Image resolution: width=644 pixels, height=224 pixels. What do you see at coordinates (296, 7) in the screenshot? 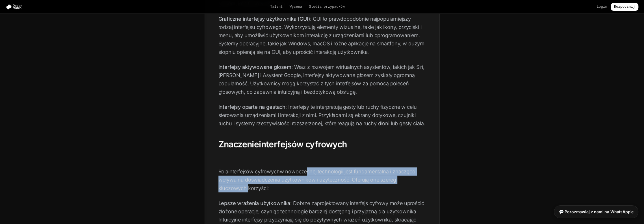
I see `a: Wycena` at bounding box center [296, 7].